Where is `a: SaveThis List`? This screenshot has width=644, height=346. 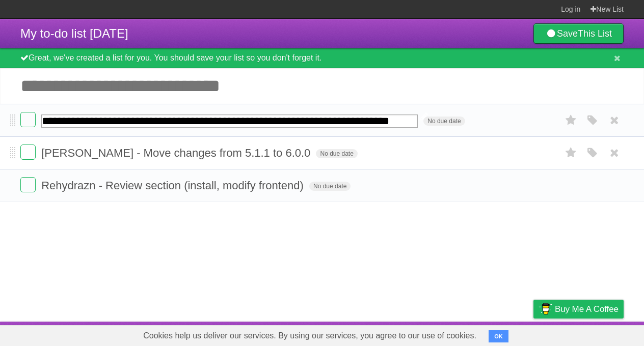 a: SaveThis List is located at coordinates (578, 33).